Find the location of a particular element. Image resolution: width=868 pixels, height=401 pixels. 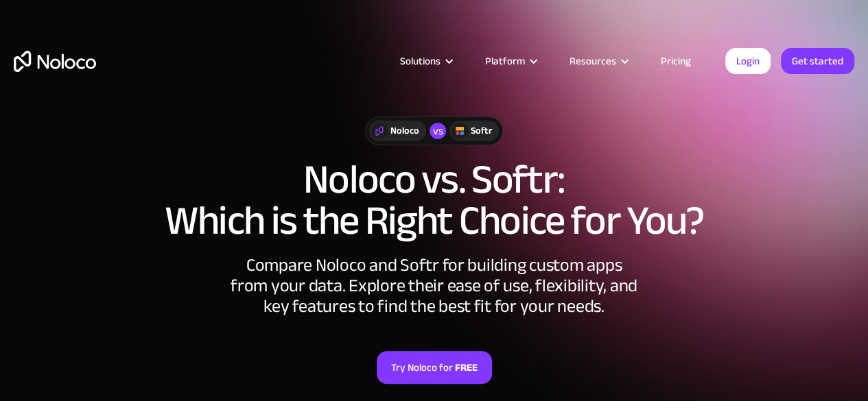

a: Get started is located at coordinates (817, 61).